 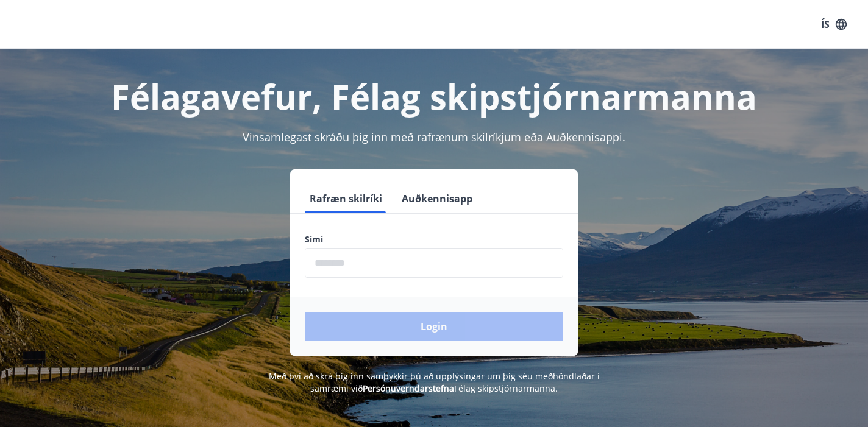 I want to click on span: Vinsamlegast skráðu þig inn með rafrænum skilríkjum eða Auðkennisappi., so click(x=434, y=137).